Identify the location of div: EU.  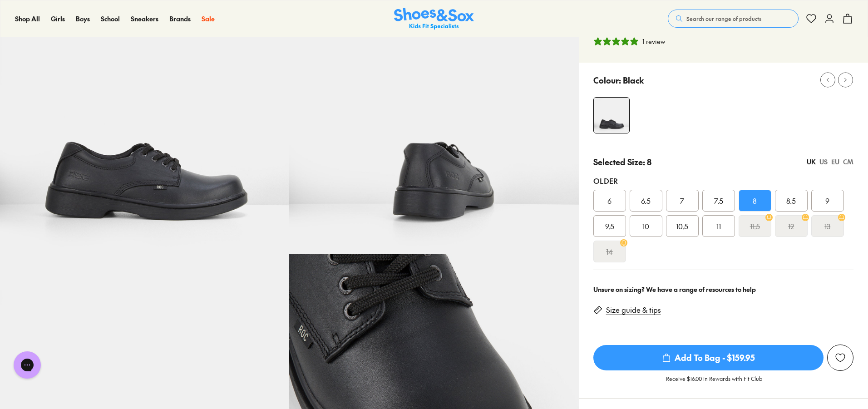
(836, 161).